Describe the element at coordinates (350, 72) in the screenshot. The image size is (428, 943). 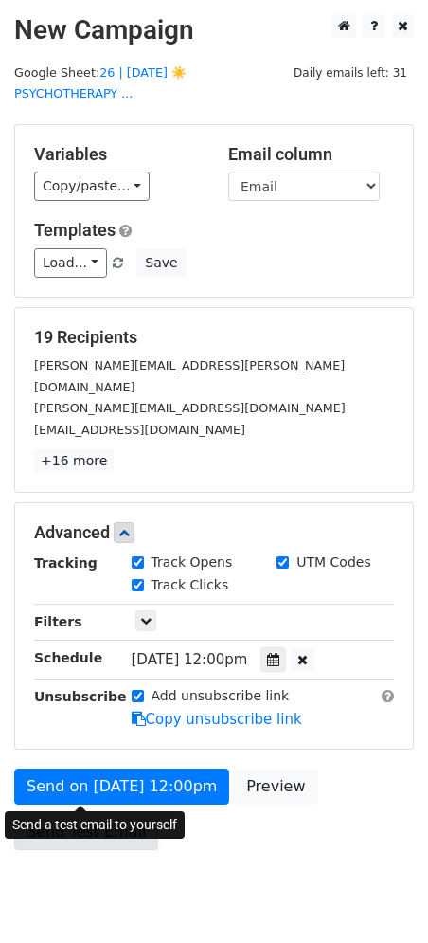
I see `a: Daily emails left: 31` at that location.